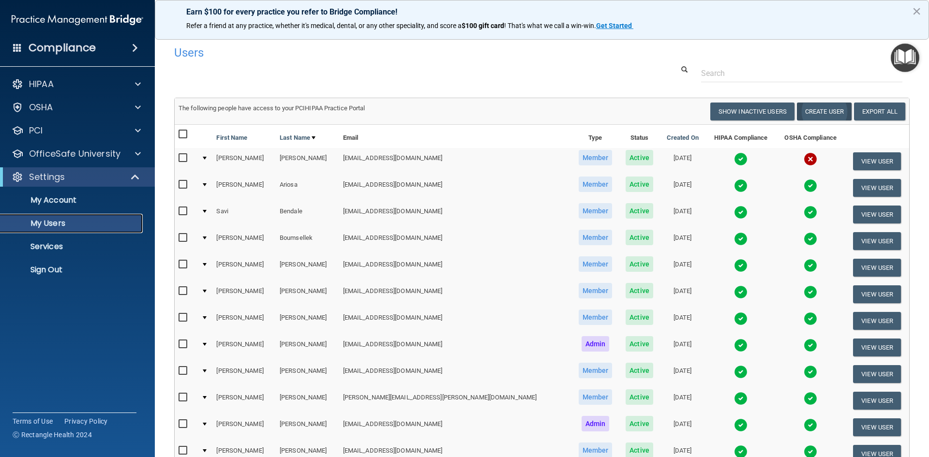 Image resolution: width=929 pixels, height=457 pixels. Describe the element at coordinates (741, 136) in the screenshot. I see `th: HIPAA Compliance` at that location.